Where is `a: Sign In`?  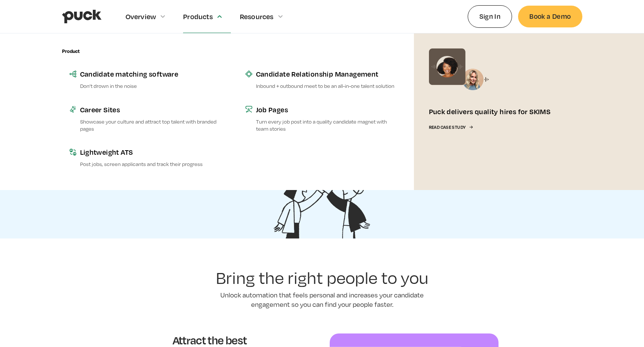 a: Sign In is located at coordinates (490, 16).